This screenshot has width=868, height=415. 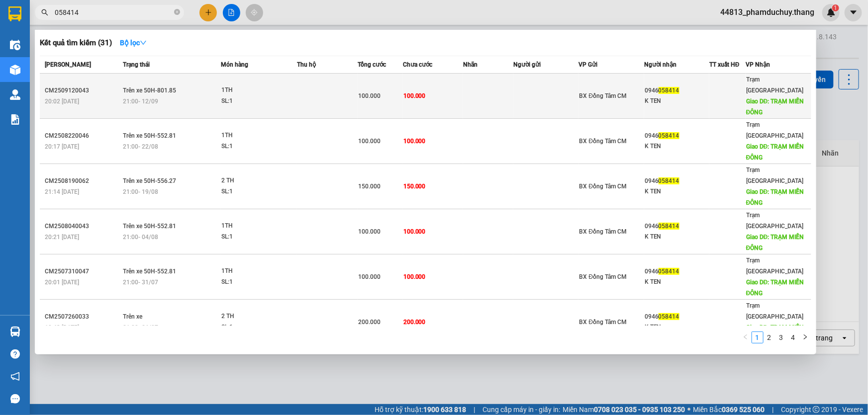 I want to click on li: 1, so click(x=758, y=337).